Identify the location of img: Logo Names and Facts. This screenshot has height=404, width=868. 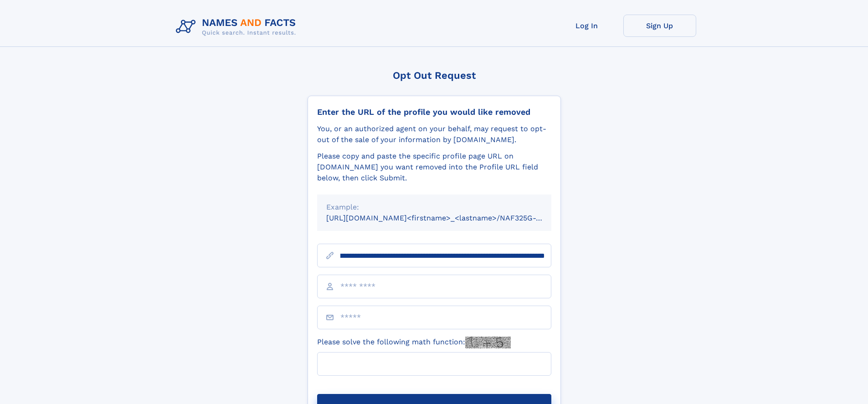
(238, 27).